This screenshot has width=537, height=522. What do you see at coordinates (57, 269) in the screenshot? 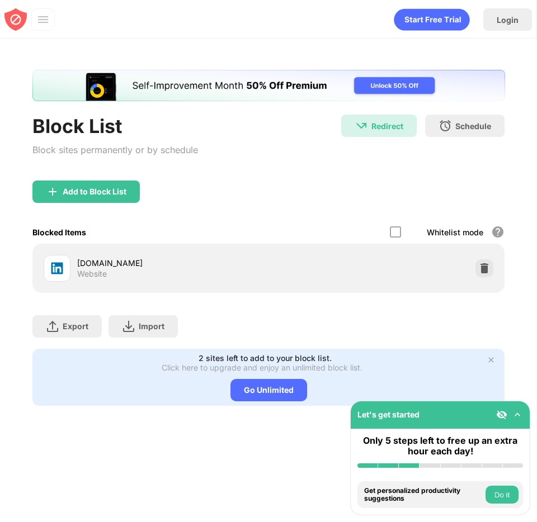
I see `img: favicons` at bounding box center [57, 269].